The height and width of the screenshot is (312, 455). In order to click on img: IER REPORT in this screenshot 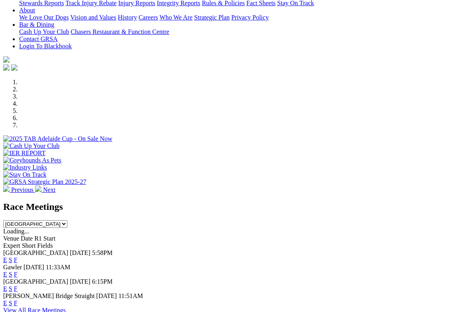, I will do `click(24, 153)`.